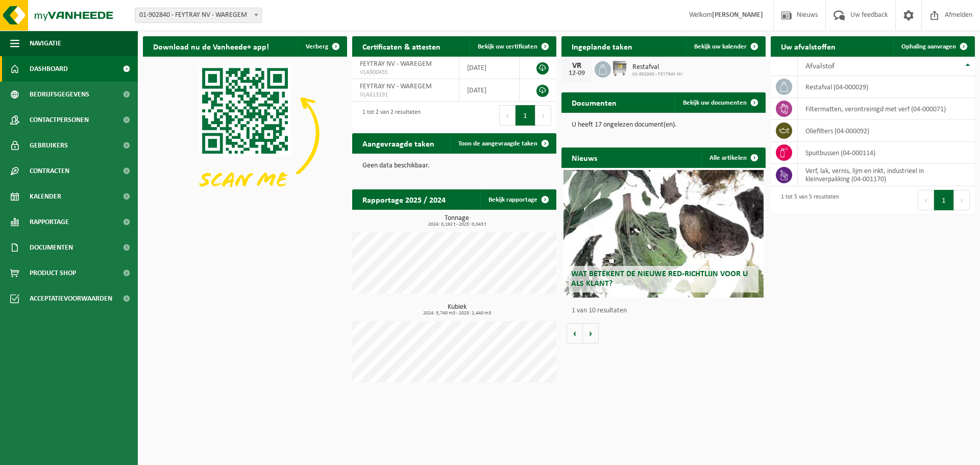  Describe the element at coordinates (664, 125) in the screenshot. I see `p: U heeft 17 ongelezen document(en).` at that location.